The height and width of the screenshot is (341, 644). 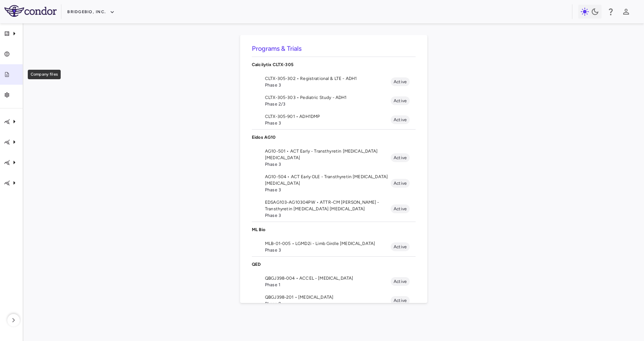 I want to click on div: Eidos AG10, so click(x=334, y=138).